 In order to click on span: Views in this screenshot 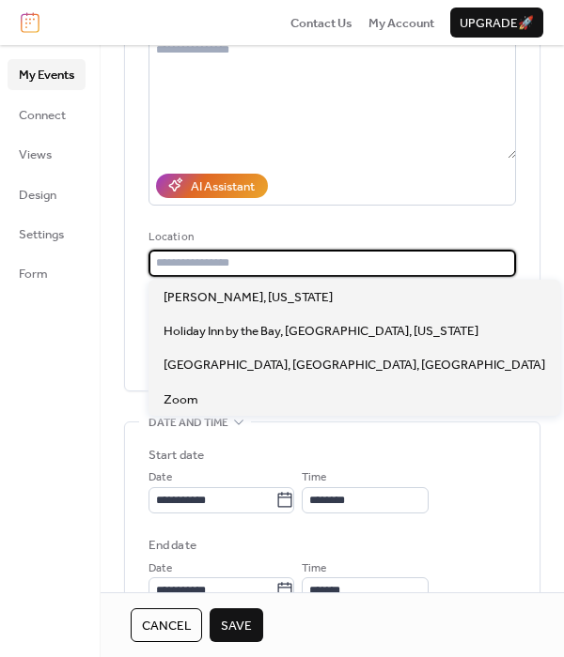, I will do `click(35, 155)`.